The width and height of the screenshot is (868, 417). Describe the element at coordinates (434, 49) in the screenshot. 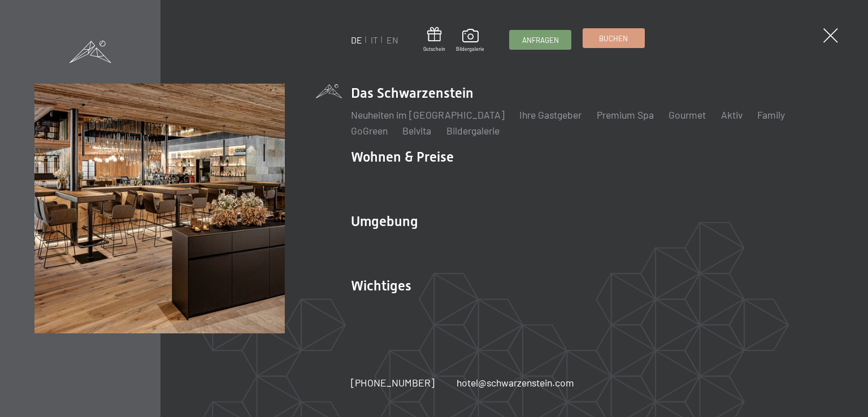

I see `span: Gutschein` at that location.